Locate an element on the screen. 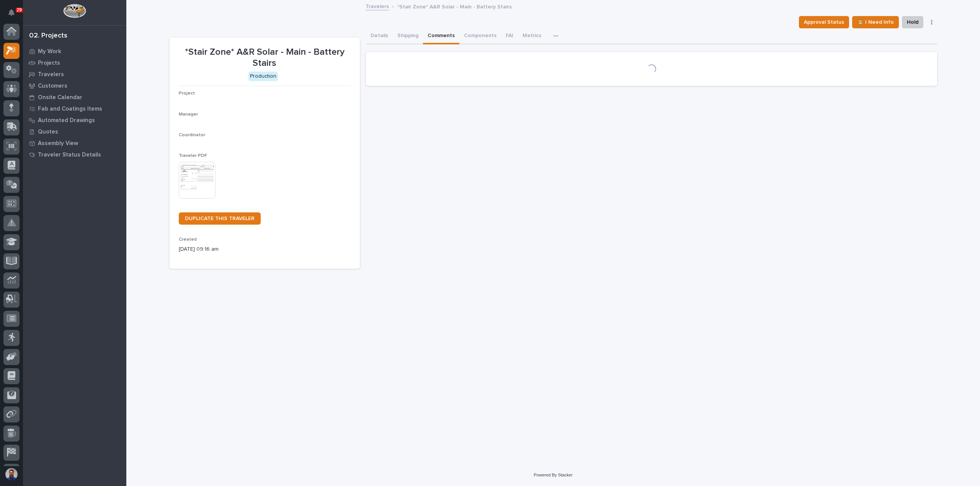  span: DUPLICATE THIS TRAVELER is located at coordinates (220, 218).